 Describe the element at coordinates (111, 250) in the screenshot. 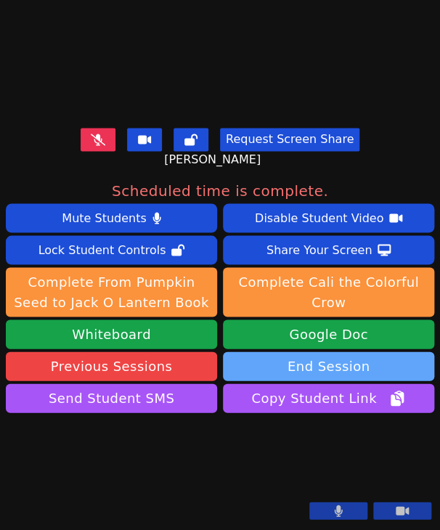

I see `button: Lock Student Controls` at that location.